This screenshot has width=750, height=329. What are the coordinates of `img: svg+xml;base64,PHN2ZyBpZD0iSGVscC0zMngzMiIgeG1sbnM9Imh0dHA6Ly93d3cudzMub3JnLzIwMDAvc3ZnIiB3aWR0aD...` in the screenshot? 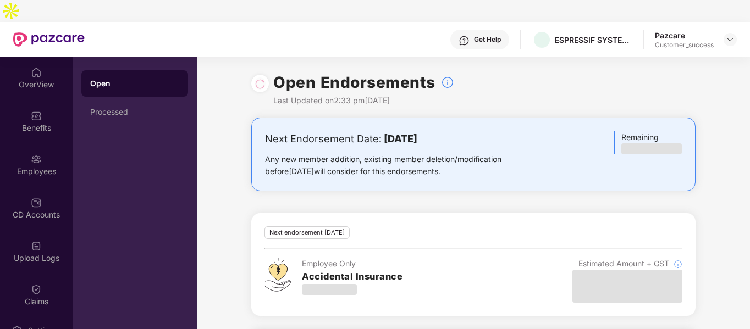 It's located at (464, 41).